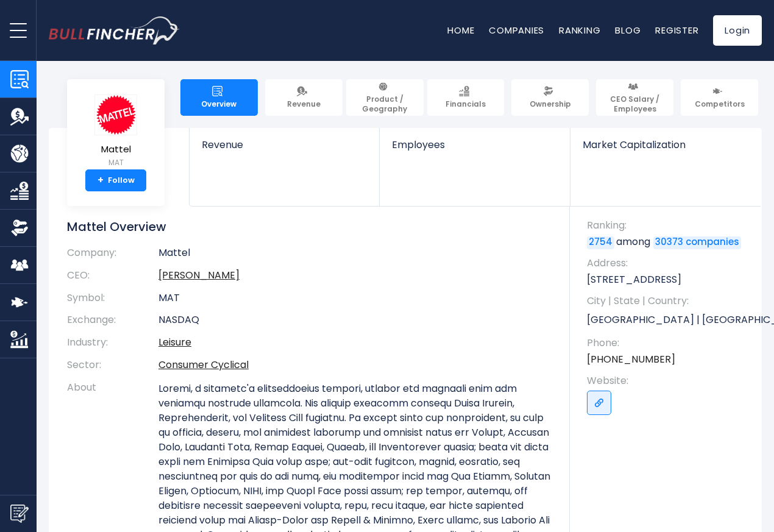 The image size is (774, 532). What do you see at coordinates (175, 342) in the screenshot?
I see `a: Leisure` at bounding box center [175, 342].